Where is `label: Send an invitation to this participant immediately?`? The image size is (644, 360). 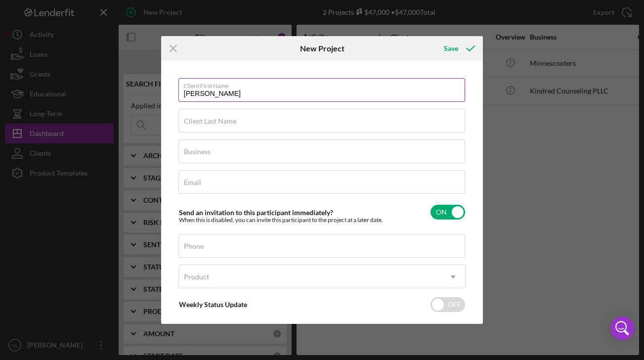
label: Send an invitation to this participant immediately? is located at coordinates (256, 212).